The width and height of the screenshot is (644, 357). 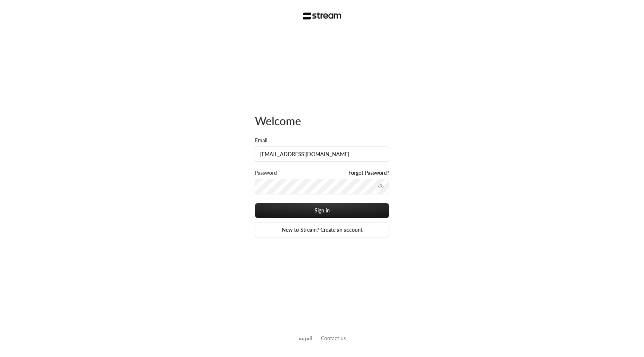 What do you see at coordinates (381, 186) in the screenshot?
I see `button: toggle password visibility` at bounding box center [381, 186].